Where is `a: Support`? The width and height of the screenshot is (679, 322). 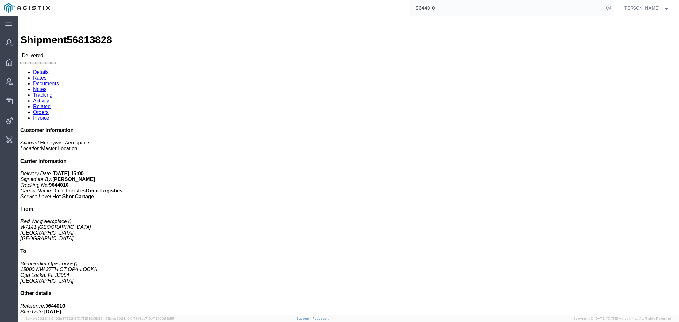
a: Support is located at coordinates (304, 319).